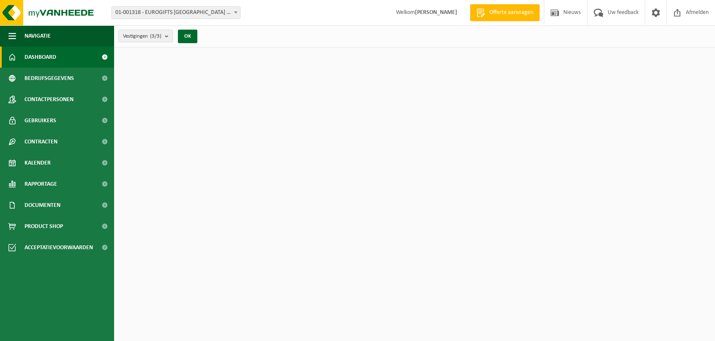 The height and width of the screenshot is (341, 715). Describe the element at coordinates (49, 78) in the screenshot. I see `span: Bedrijfsgegevens` at that location.